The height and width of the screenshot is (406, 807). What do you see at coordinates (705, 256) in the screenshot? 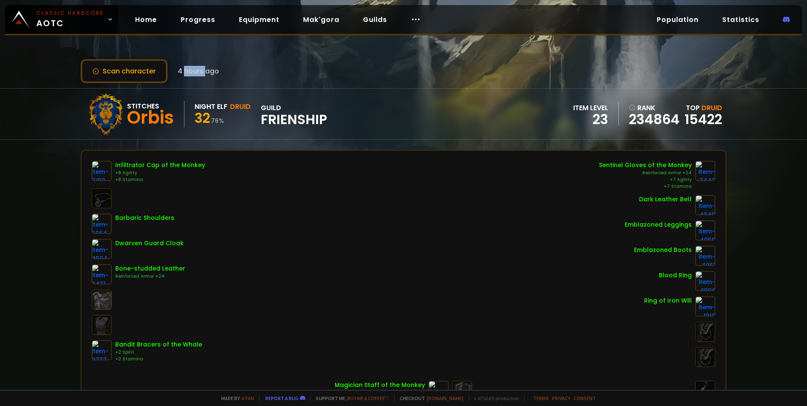
I see `img: item-4051` at bounding box center [705, 256].